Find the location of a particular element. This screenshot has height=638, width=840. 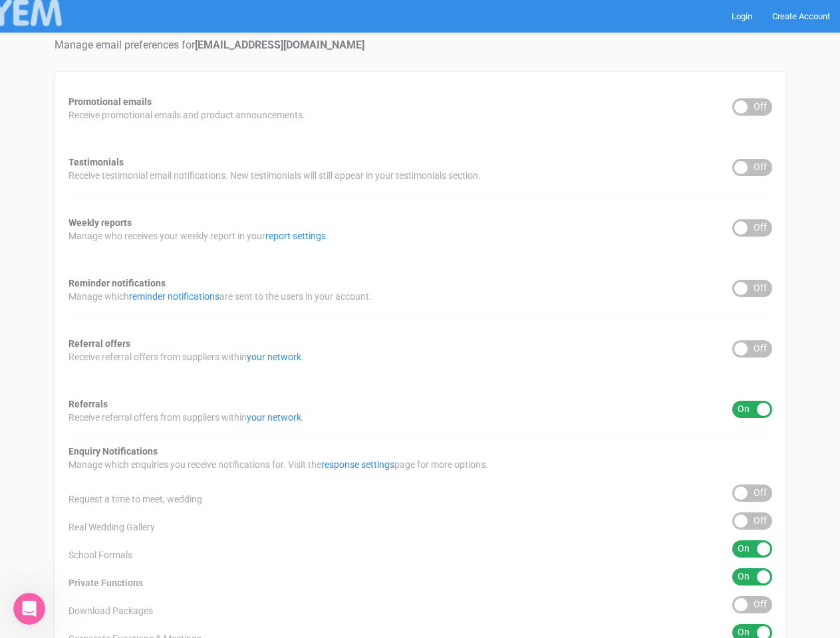

strong: Reminder notifications is located at coordinates (117, 283).